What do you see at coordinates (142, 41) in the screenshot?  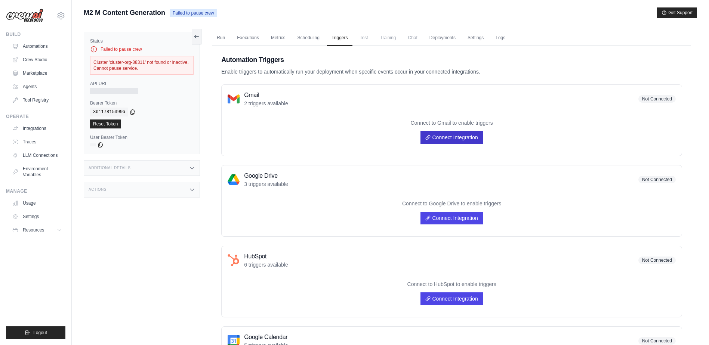 I see `label: Status` at bounding box center [142, 41].